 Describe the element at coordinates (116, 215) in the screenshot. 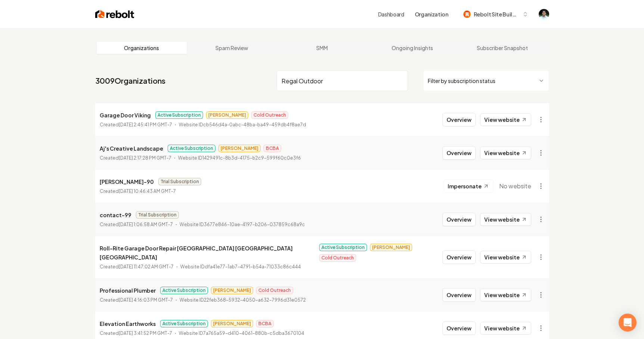

I see `p: contact-99` at that location.